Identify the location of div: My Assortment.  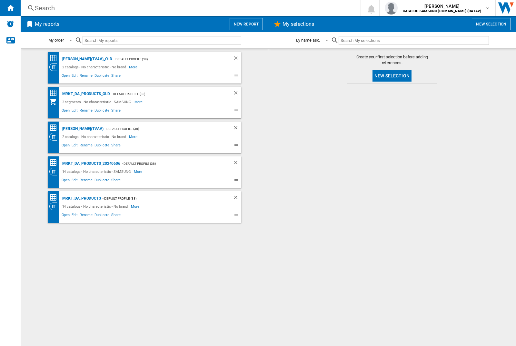
(55, 102).